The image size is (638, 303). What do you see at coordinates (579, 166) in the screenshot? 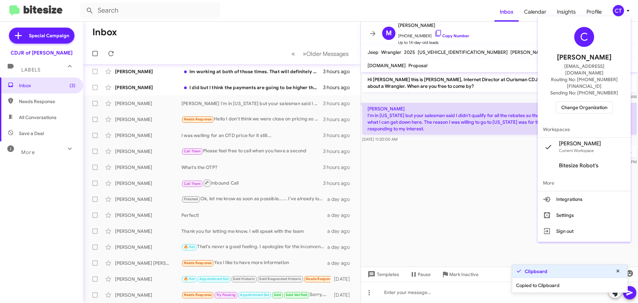
I see `span: Bitesize Robot's` at bounding box center [579, 166].